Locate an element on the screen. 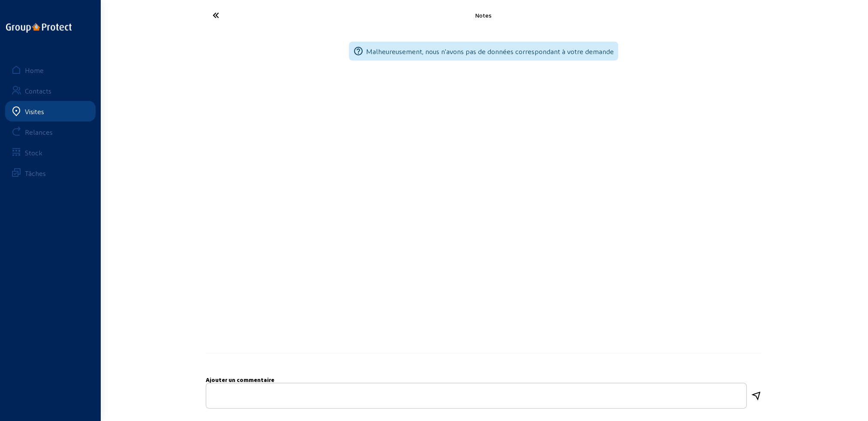  a: Relances is located at coordinates (50, 132).